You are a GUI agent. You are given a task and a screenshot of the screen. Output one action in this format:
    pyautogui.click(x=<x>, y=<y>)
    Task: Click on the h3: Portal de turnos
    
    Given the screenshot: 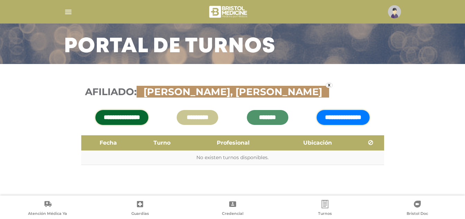 What is the action you would take?
    pyautogui.click(x=170, y=47)
    